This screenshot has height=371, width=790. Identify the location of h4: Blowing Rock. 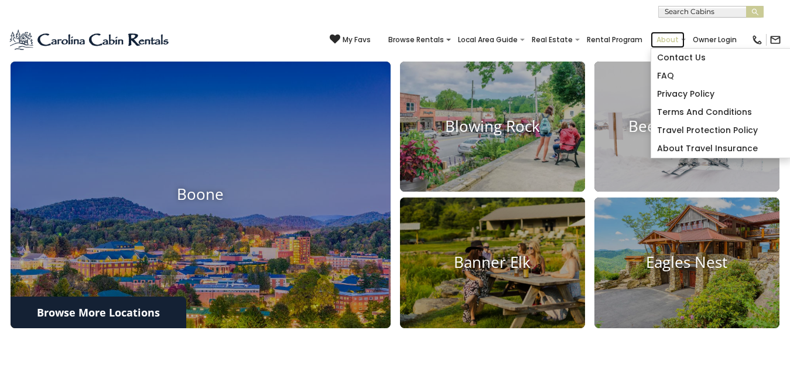
(492, 126).